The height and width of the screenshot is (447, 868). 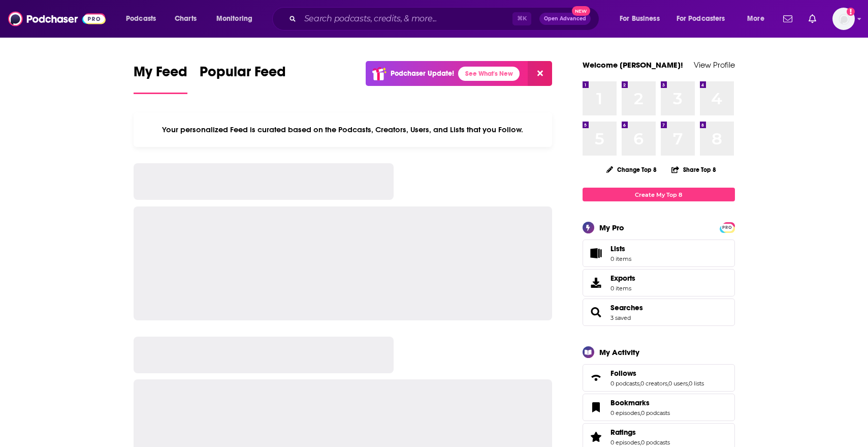 I want to click on span: Popular Feed, so click(x=243, y=75).